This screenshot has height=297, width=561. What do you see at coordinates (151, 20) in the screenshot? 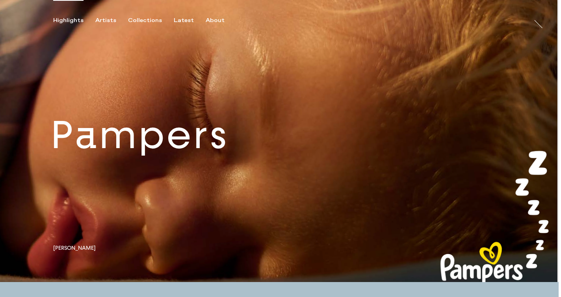
I see `button: Collections` at bounding box center [151, 20].